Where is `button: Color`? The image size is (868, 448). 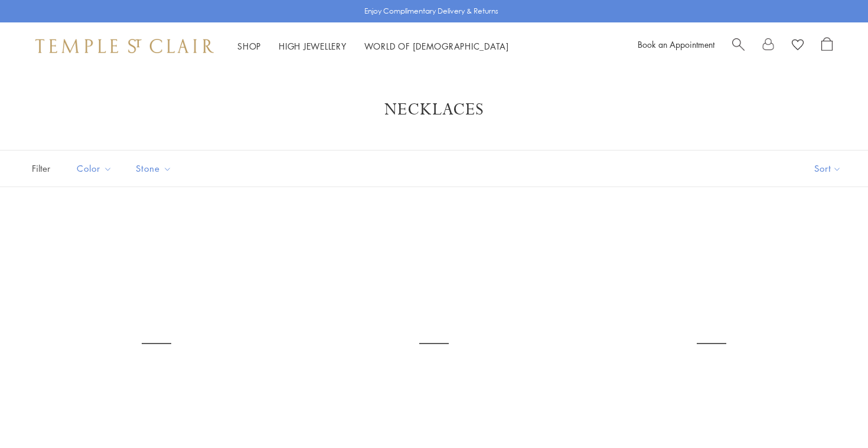 button: Color is located at coordinates (95, 168).